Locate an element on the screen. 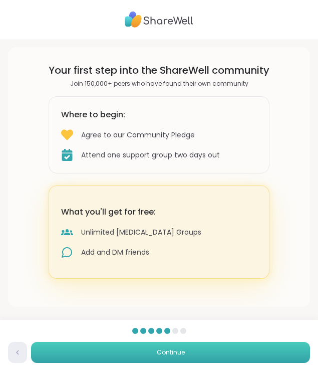 This screenshot has height=371, width=318. div: Attend one support group two days out is located at coordinates (150, 155).